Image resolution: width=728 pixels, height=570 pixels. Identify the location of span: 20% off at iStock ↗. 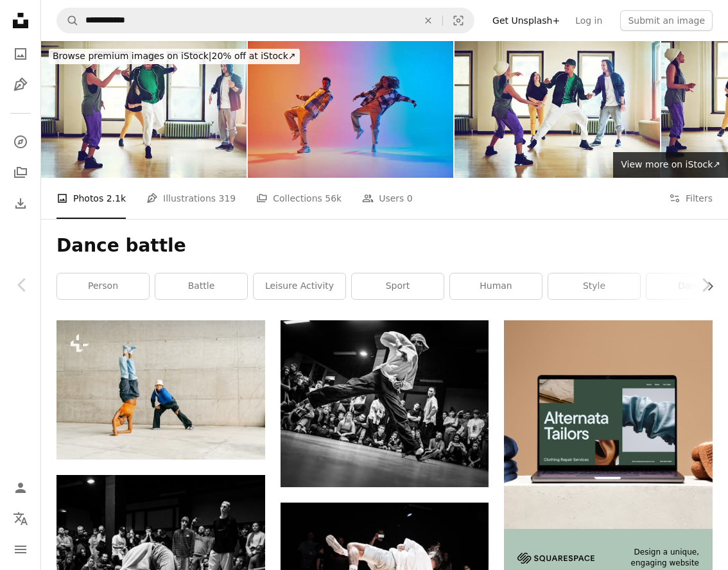
(174, 56).